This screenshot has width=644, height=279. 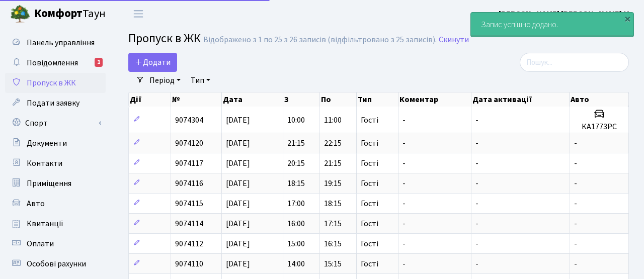 What do you see at coordinates (296, 163) in the screenshot?
I see `span: 20:15` at bounding box center [296, 163].